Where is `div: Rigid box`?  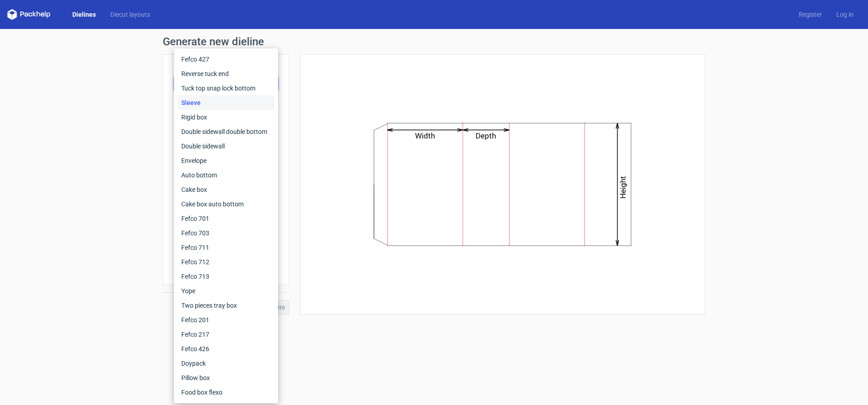
div: Rigid box is located at coordinates (226, 117).